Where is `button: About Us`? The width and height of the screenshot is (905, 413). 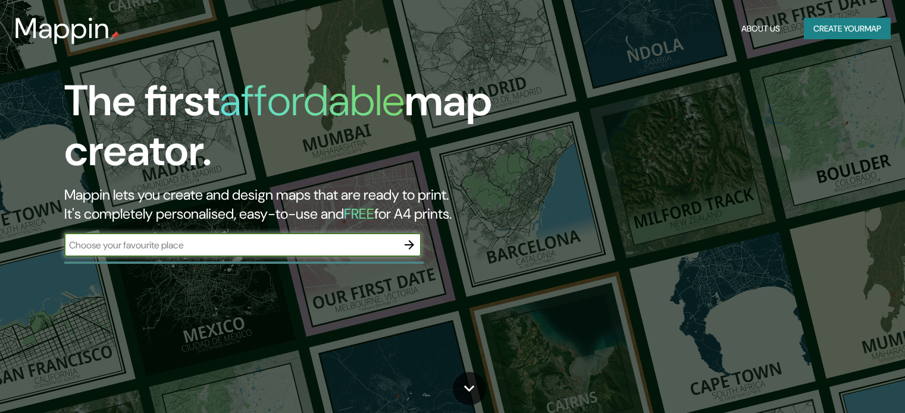 button: About Us is located at coordinates (760, 29).